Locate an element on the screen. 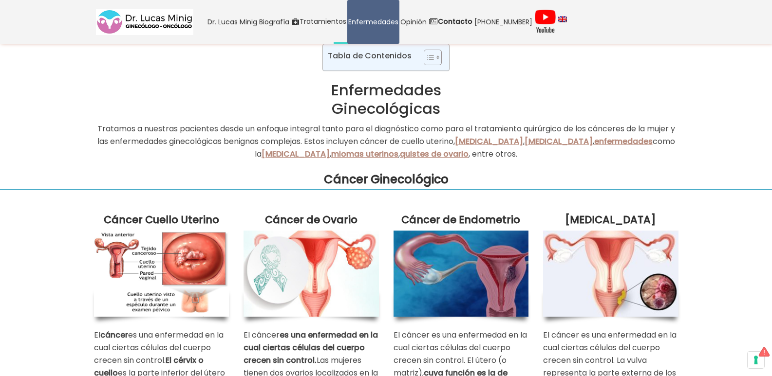  a: miomas uterinos is located at coordinates (365, 154).